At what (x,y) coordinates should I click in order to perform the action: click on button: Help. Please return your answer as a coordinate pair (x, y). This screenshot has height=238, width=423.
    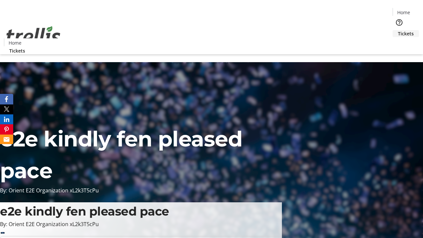
    Looking at the image, I should click on (399, 22).